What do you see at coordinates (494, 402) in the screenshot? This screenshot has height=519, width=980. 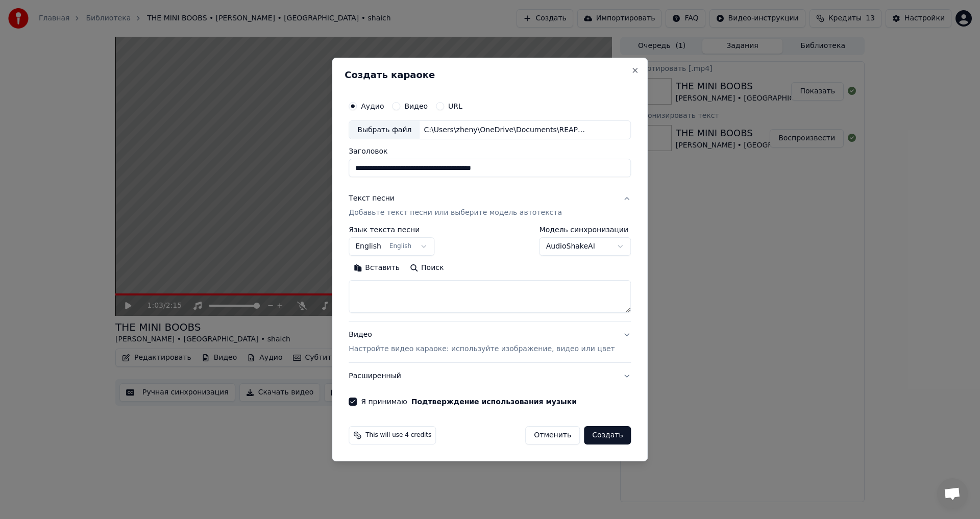 I see `button: Я принимаю` at bounding box center [494, 402].